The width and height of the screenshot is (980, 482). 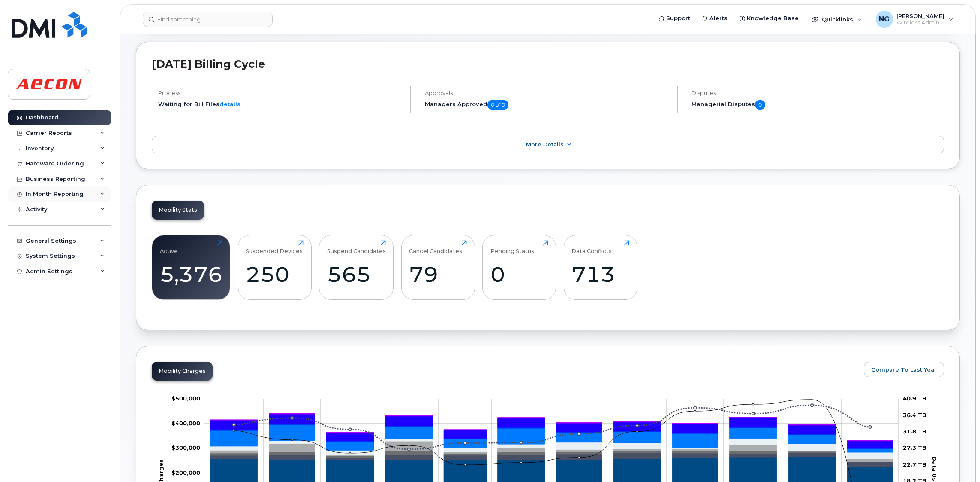 I want to click on span: Compare To Last Year, so click(x=904, y=370).